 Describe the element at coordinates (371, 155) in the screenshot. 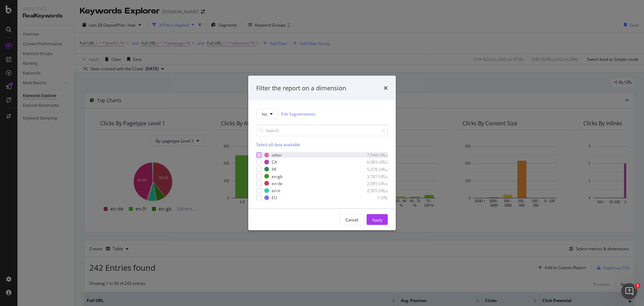

I see `div: 7,948 URLs` at that location.